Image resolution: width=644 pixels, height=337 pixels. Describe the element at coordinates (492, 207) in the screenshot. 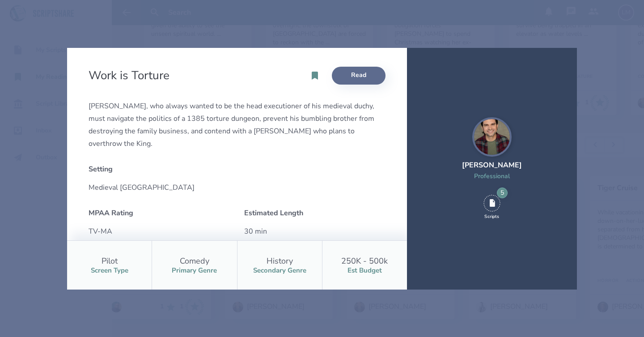

I see `div: 5 Scripts` at that location.